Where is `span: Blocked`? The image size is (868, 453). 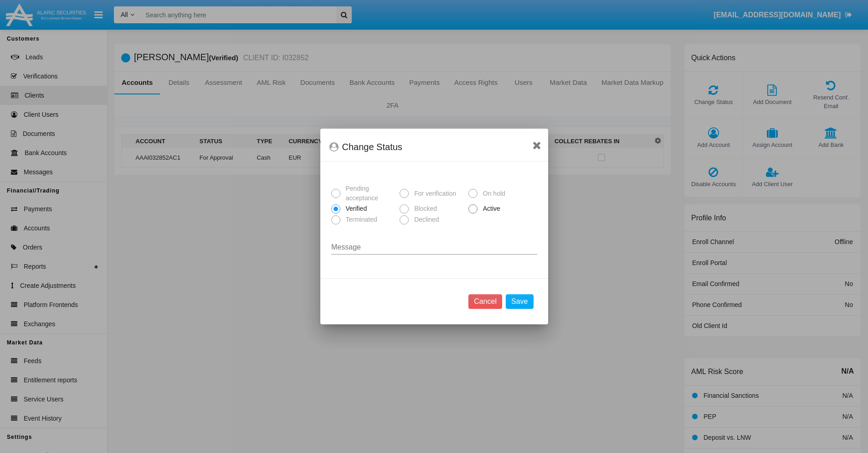 span: Blocked is located at coordinates (424, 208).